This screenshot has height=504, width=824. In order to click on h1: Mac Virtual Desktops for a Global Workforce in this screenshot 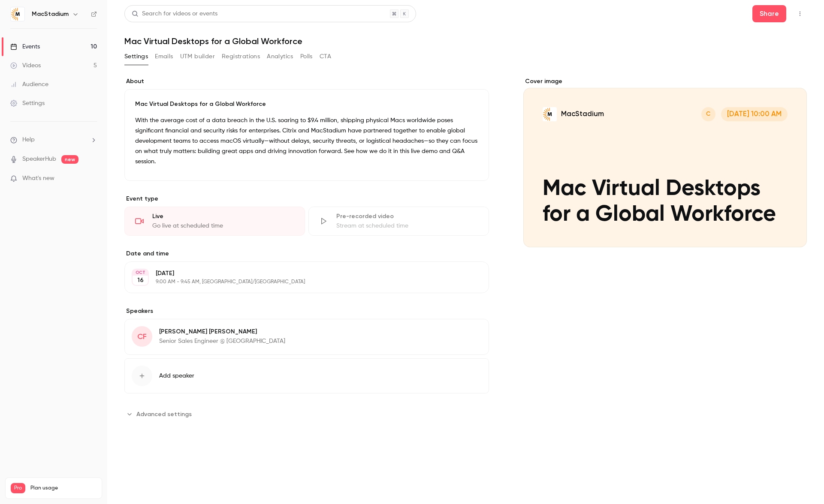, I will do `click(465, 41)`.